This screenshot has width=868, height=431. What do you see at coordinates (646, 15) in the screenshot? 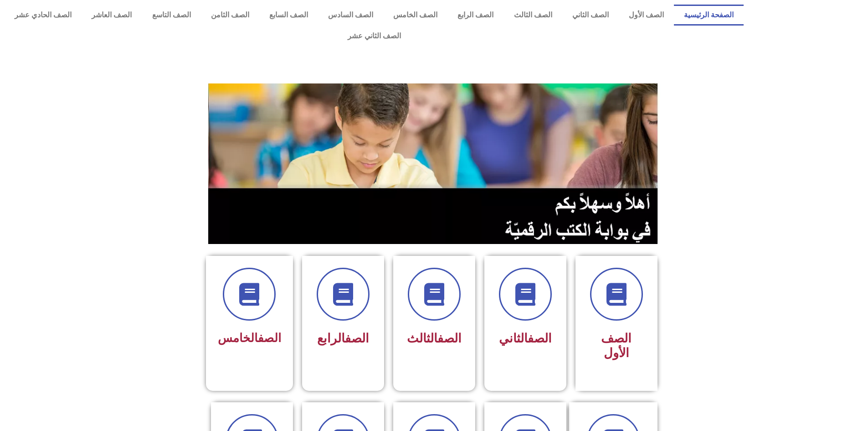
I see `a: الصف الأول` at bounding box center [646, 15].